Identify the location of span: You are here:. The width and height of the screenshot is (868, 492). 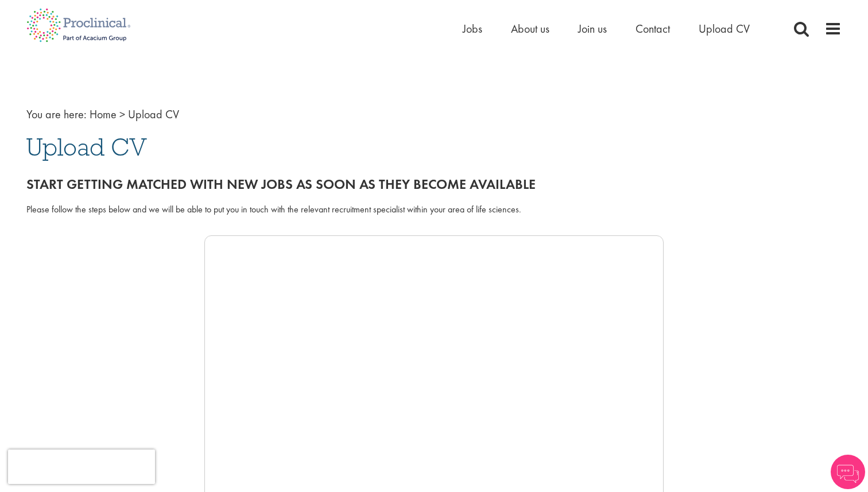
(57, 114).